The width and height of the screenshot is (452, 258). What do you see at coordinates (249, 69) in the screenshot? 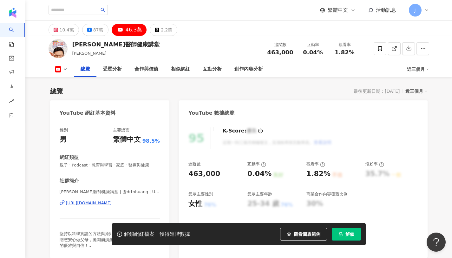
I see `div: 創作內容分析` at bounding box center [249, 69].